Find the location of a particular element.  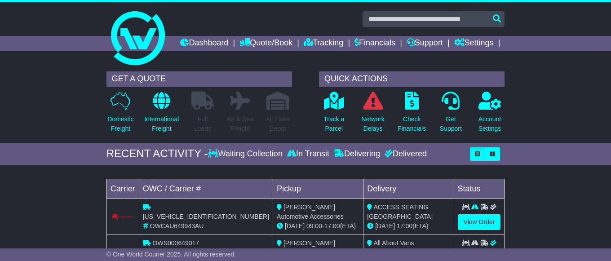

img: Couriers_Please.png is located at coordinates (123, 217).